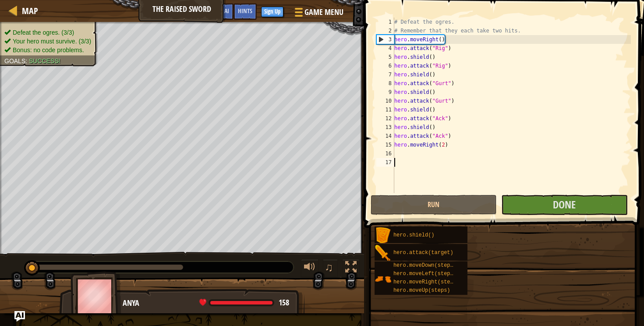 The width and height of the screenshot is (644, 326). I want to click on div: 12, so click(385, 119).